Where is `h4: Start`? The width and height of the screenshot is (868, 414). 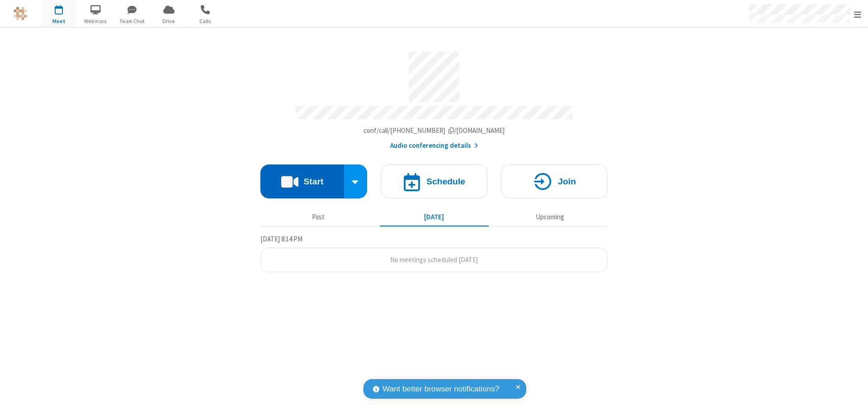
h4: Start is located at coordinates (313, 181).